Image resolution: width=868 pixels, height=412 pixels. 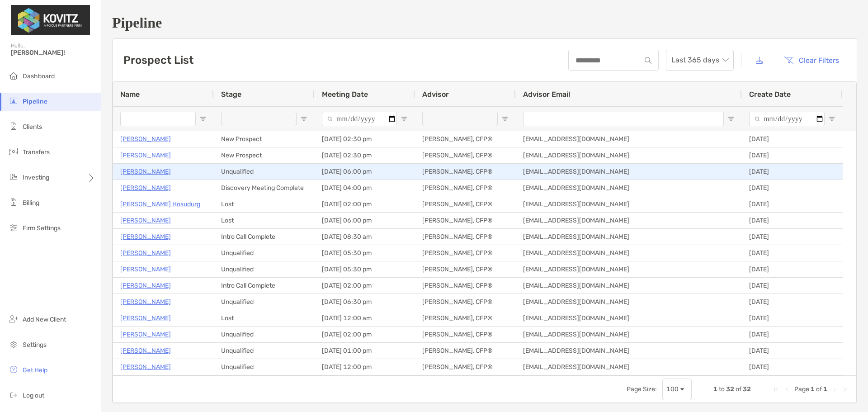 What do you see at coordinates (264, 318) in the screenshot?
I see `div: Lost` at bounding box center [264, 318].